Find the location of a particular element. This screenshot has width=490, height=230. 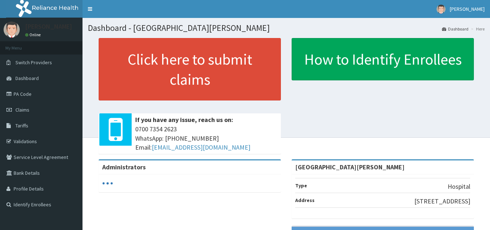

svg: audio-loading is located at coordinates (108, 183).